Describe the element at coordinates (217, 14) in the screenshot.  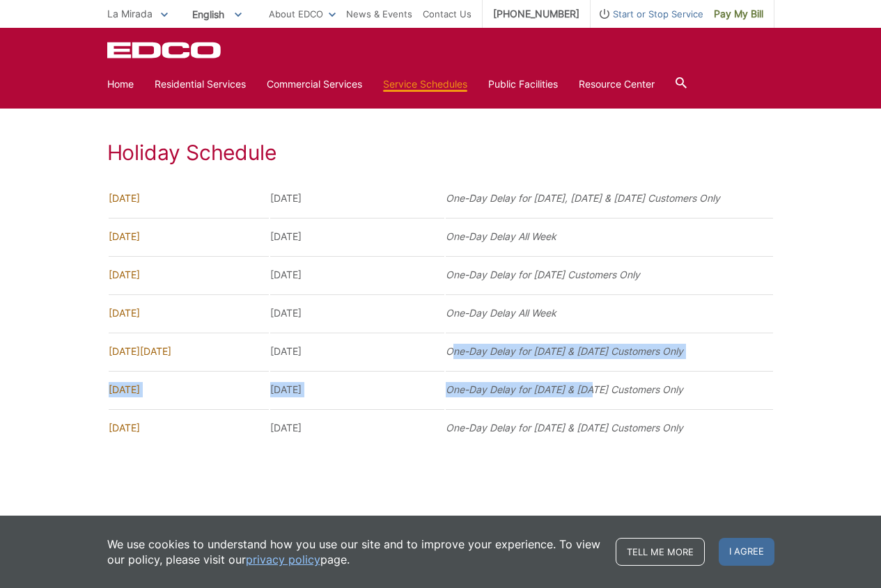
I see `span: English` at that location.